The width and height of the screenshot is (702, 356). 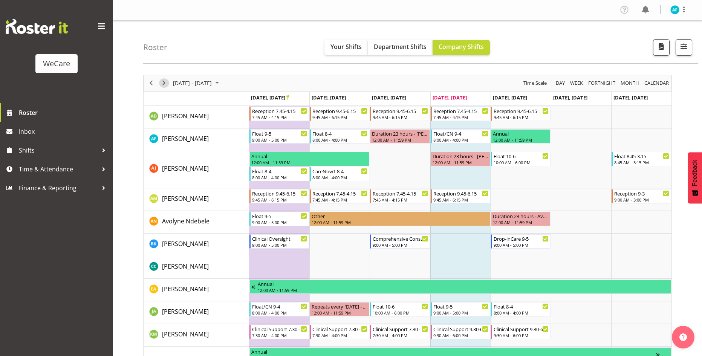 I want to click on span: Time Scale, so click(x=535, y=83).